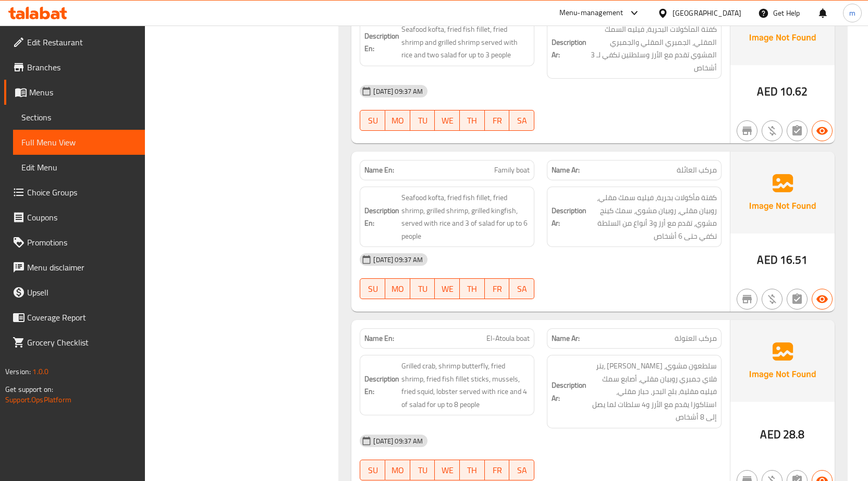 The image size is (868, 481). What do you see at coordinates (82, 318) in the screenshot?
I see `span: Coverage Report` at bounding box center [82, 318].